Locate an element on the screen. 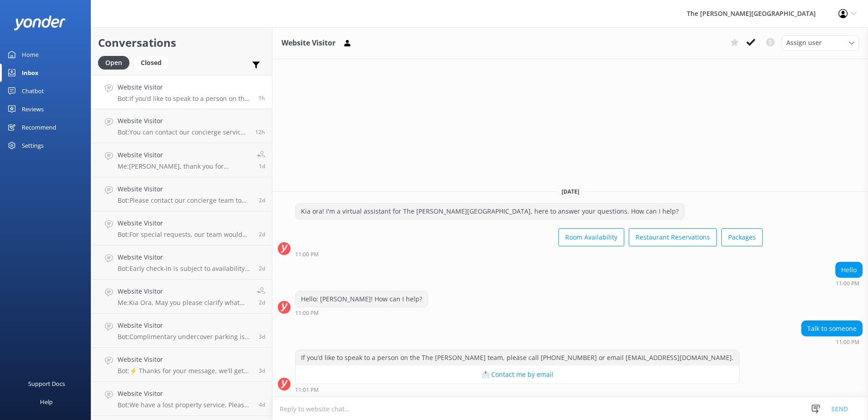 The image size is (868, 420). h3: Website Visitor is located at coordinates (308, 43).